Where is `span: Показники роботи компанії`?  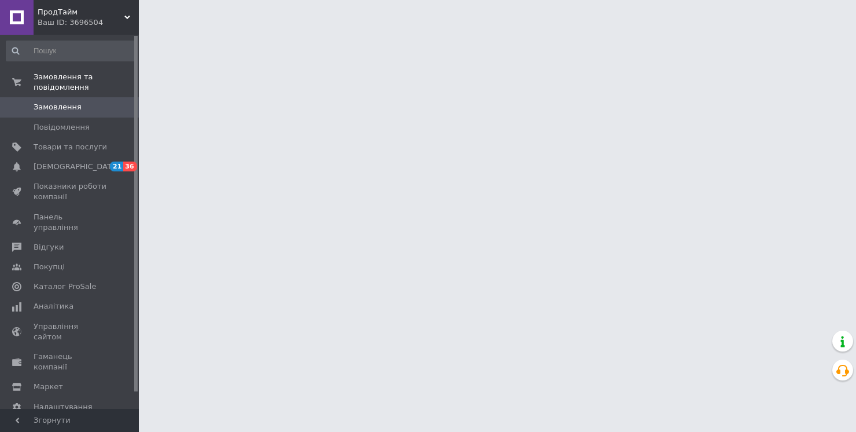
span: Показники роботи компанії is located at coordinates (70, 192).